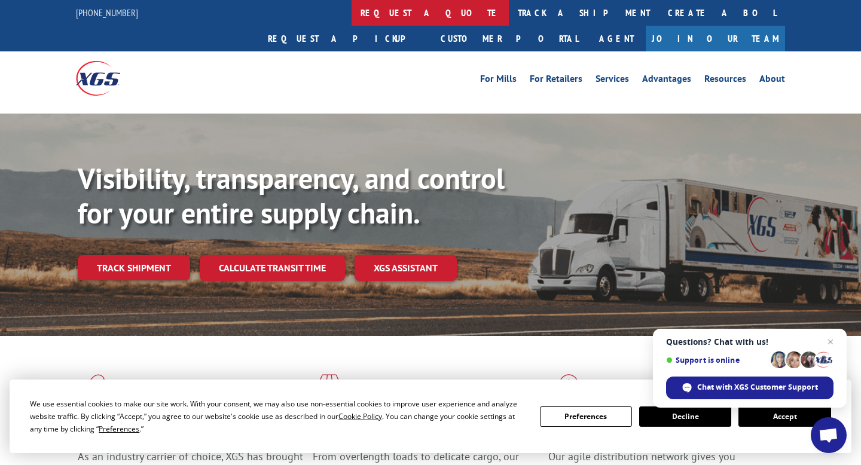  I want to click on a: Resources, so click(725, 81).